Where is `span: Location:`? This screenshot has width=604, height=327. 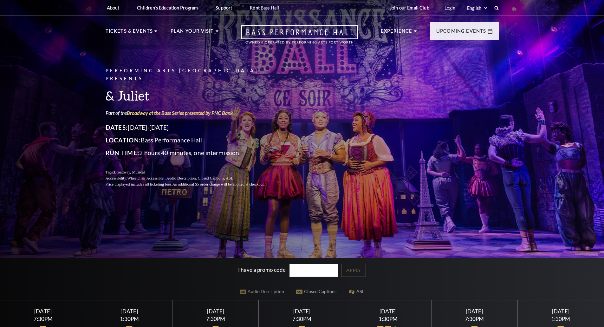
span: Location: is located at coordinates (123, 140).